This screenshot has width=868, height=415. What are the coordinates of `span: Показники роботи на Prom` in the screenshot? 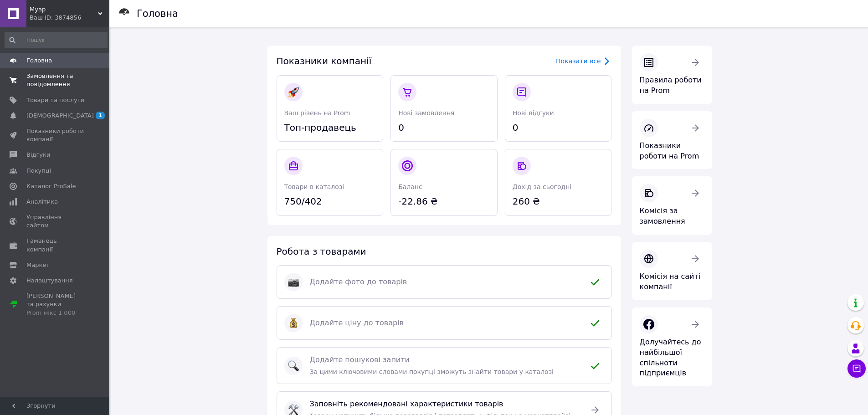 It's located at (669, 151).